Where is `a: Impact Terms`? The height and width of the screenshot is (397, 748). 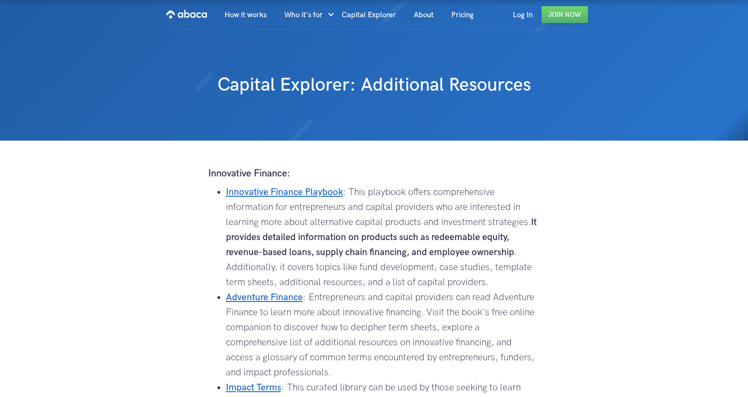 a: Impact Terms is located at coordinates (253, 387).